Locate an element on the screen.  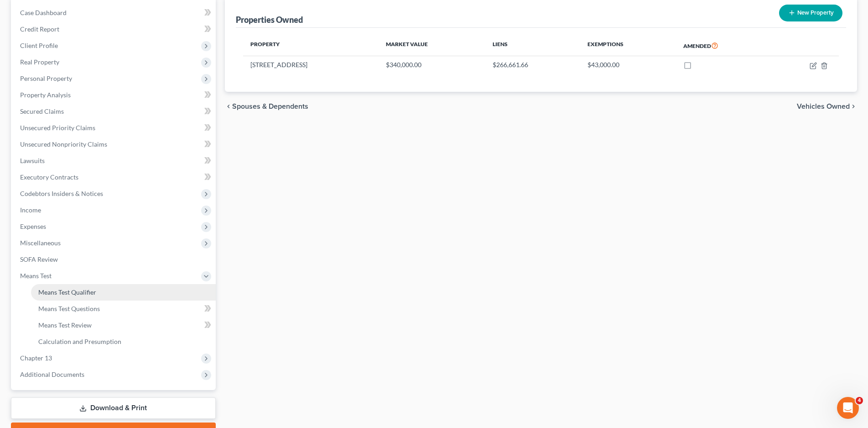
button: chevron_left Spouses & Dependents is located at coordinates (266, 106).